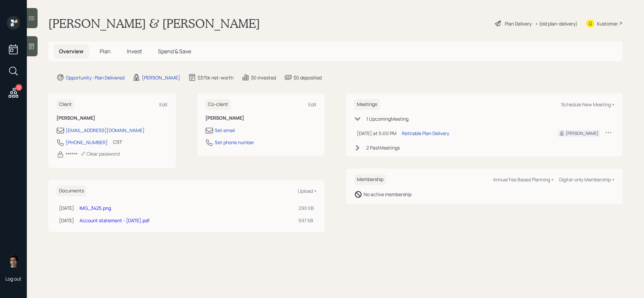 This screenshot has height=298, width=644. I want to click on div: Digital-only Membership +, so click(587, 179).